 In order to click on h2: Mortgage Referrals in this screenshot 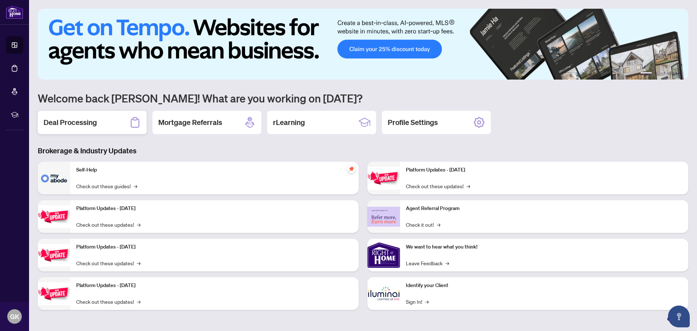, I will do `click(190, 122)`.